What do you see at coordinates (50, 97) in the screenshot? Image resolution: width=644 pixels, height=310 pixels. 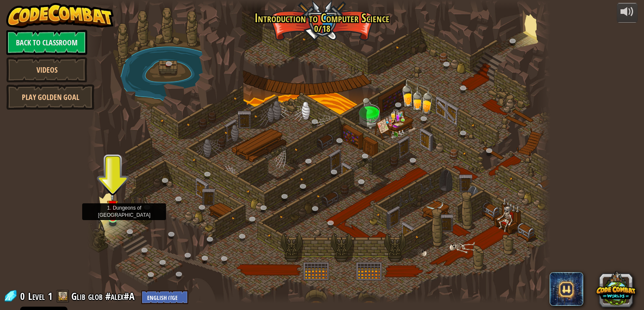 I see `a: Play Golden Goal` at bounding box center [50, 97].